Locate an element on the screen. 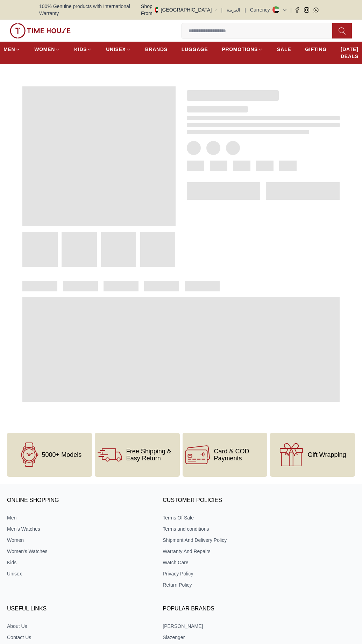  span: العربية is located at coordinates (233, 10).